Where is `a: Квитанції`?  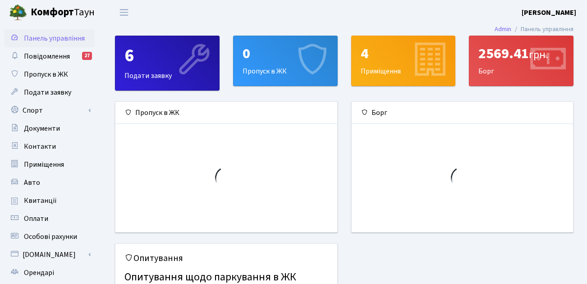 a: Квитанції is located at coordinates (50, 201).